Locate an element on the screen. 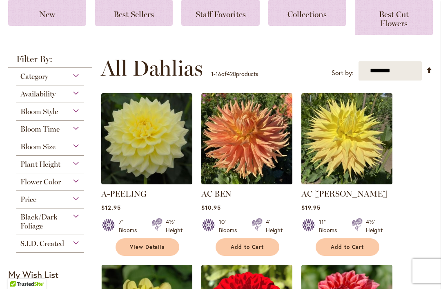 The height and width of the screenshot is (289, 441). div: 4' Height is located at coordinates (274, 226).